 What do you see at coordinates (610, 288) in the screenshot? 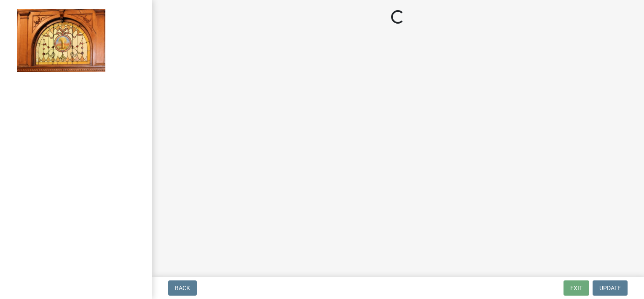
I see `button: Update` at bounding box center [610, 288].